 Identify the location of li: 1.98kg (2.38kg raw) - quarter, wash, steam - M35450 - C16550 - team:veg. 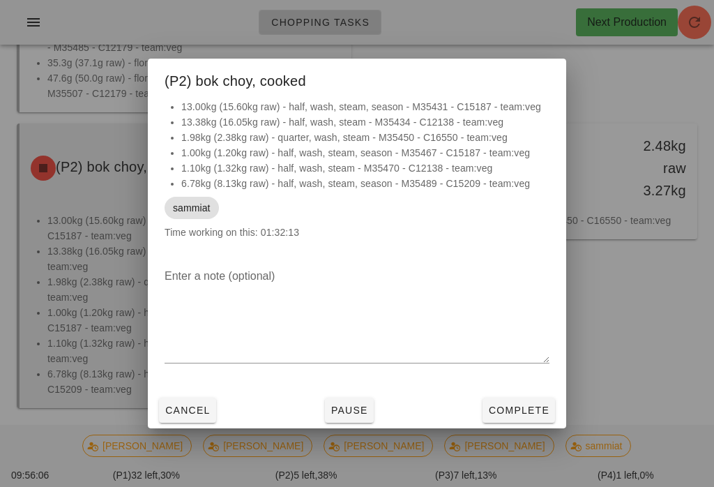
(365, 137).